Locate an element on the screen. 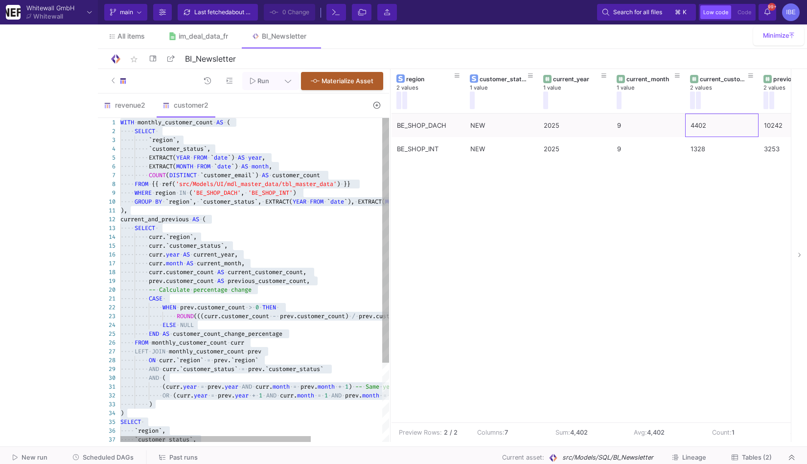 The width and height of the screenshot is (807, 464). div: Whitewall is located at coordinates (48, 16).